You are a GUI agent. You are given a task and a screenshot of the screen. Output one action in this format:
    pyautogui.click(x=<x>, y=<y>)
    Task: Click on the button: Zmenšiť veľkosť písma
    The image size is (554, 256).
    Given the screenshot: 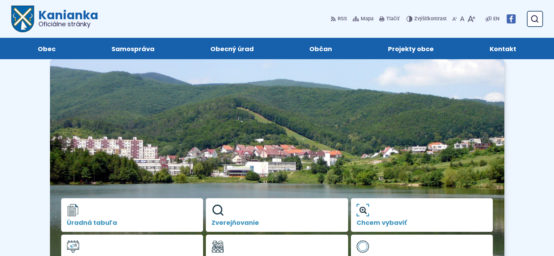 What is the action you would take?
    pyautogui.click(x=455, y=19)
    